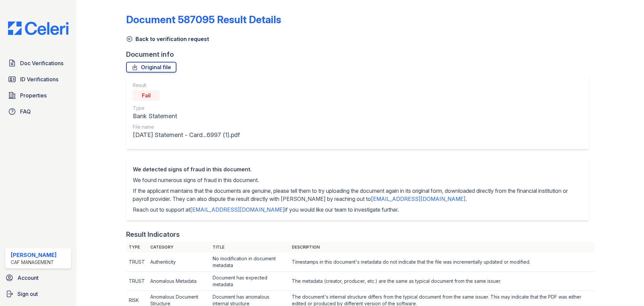 The width and height of the screenshot is (644, 306). I want to click on a: Account, so click(38, 278).